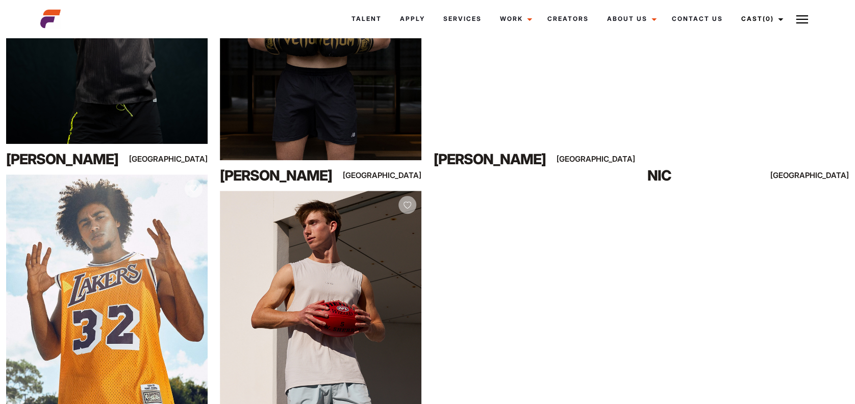  What do you see at coordinates (802, 19) in the screenshot?
I see `img: Burger icon` at bounding box center [802, 19].